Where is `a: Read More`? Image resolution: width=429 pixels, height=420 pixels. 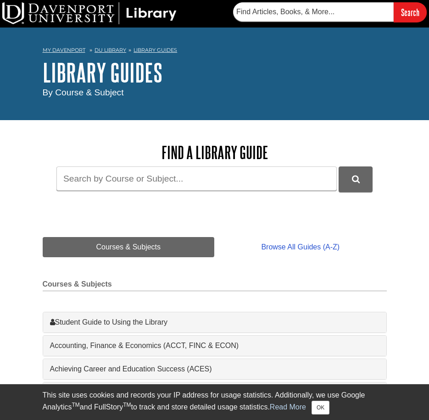
a: Read More is located at coordinates (288, 407).